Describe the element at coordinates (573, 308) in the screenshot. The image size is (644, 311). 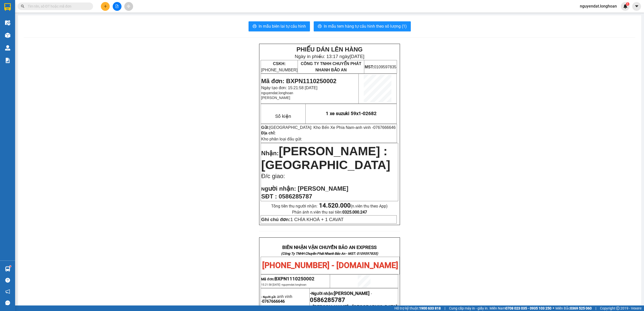
I see `span: Miền Bắc` at that location.